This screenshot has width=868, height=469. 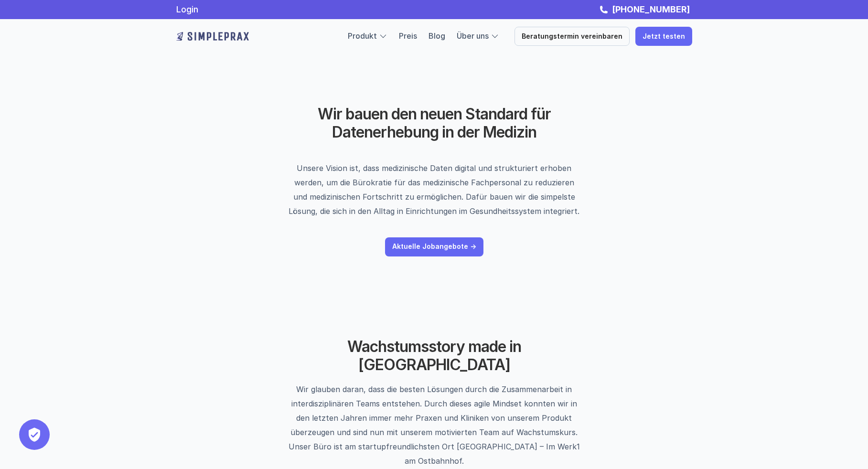 What do you see at coordinates (472, 36) in the screenshot?
I see `a: Über uns` at bounding box center [472, 36].